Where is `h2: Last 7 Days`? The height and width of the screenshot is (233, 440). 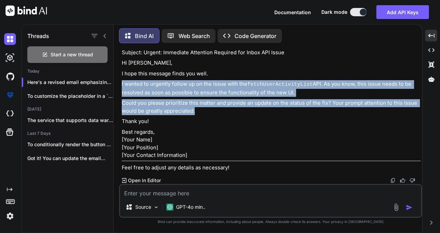
h2: Last 7 Days is located at coordinates (68, 134).